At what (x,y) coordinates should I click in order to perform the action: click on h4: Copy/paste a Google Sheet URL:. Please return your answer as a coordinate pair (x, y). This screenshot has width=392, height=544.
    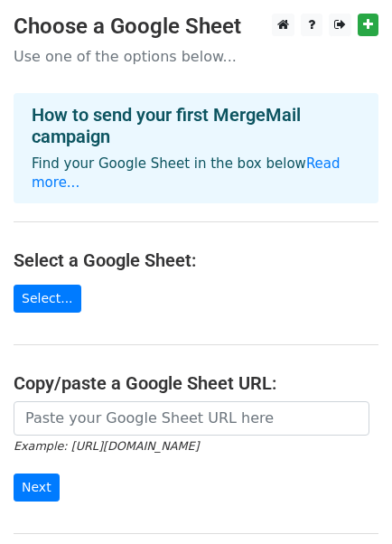
    Looking at the image, I should click on (196, 383).